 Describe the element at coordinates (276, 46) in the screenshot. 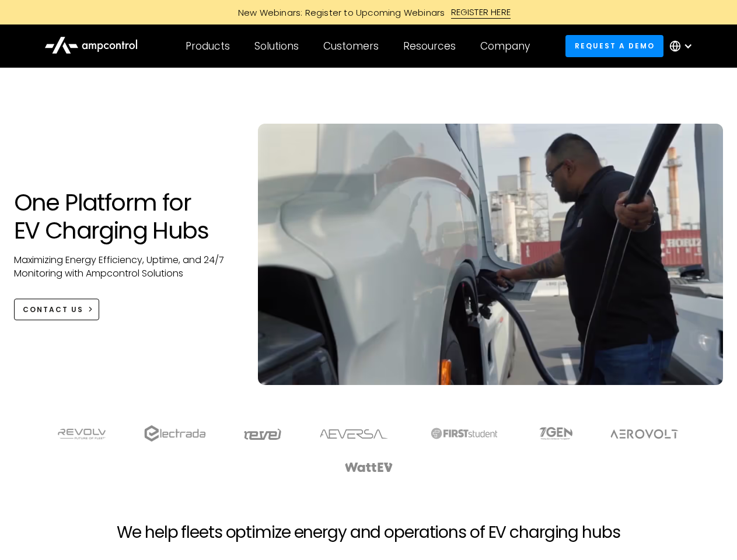

I see `div: Solutions` at that location.